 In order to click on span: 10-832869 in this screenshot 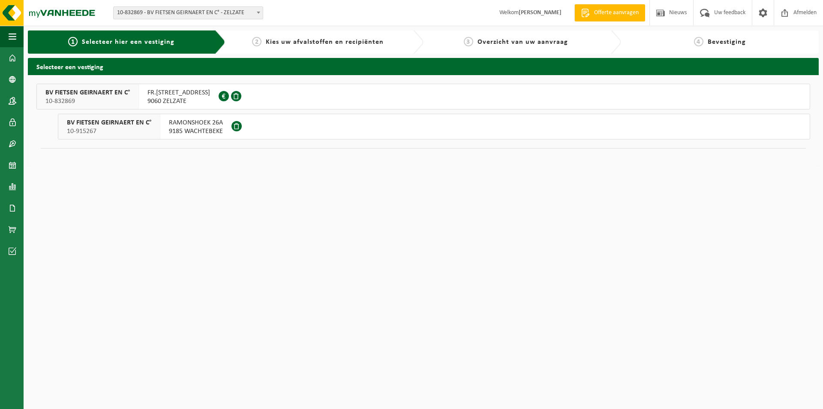, I will do `click(87, 101)`.